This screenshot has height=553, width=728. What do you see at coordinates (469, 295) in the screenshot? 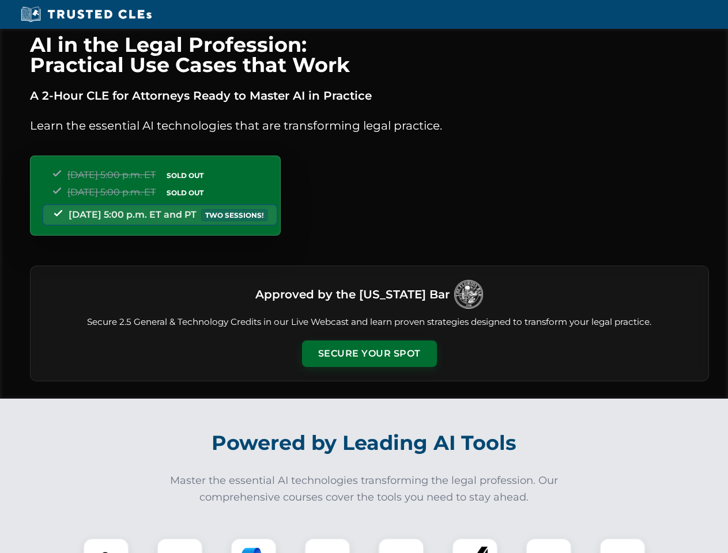
I see `img: Logo` at bounding box center [469, 295].